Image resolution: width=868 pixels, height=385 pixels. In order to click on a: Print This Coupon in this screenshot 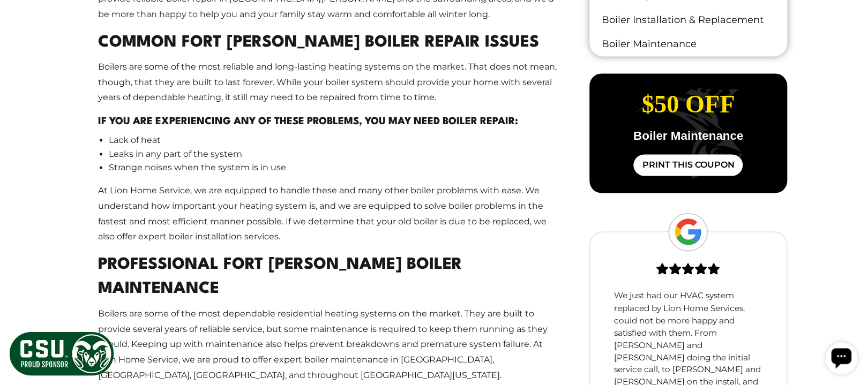, I will do `click(688, 165)`.